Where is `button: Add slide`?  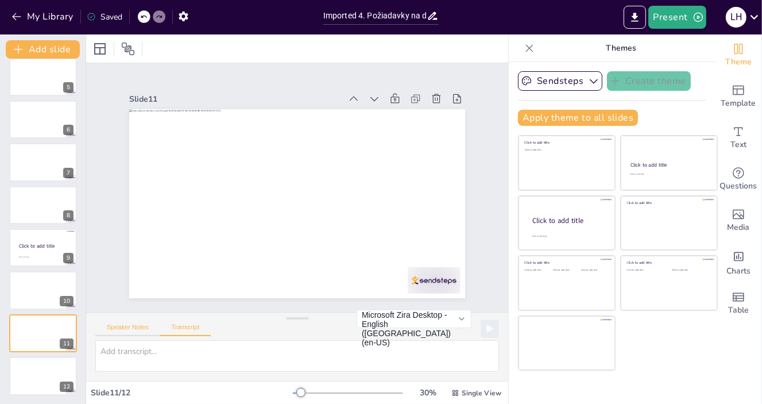
button: Add slide is located at coordinates (43, 49).